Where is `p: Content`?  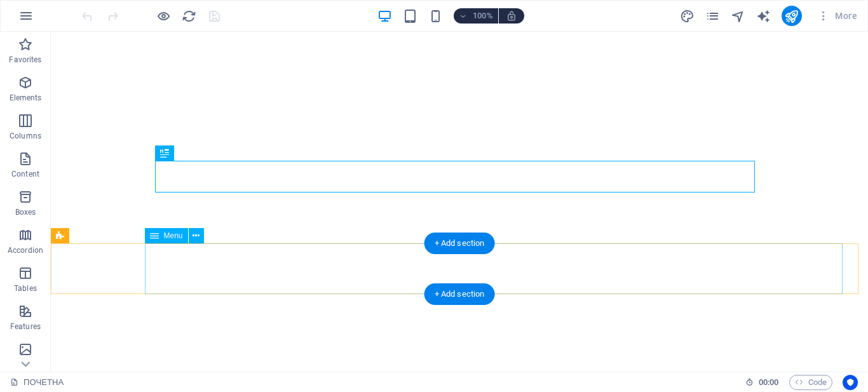 p: Content is located at coordinates (25, 174).